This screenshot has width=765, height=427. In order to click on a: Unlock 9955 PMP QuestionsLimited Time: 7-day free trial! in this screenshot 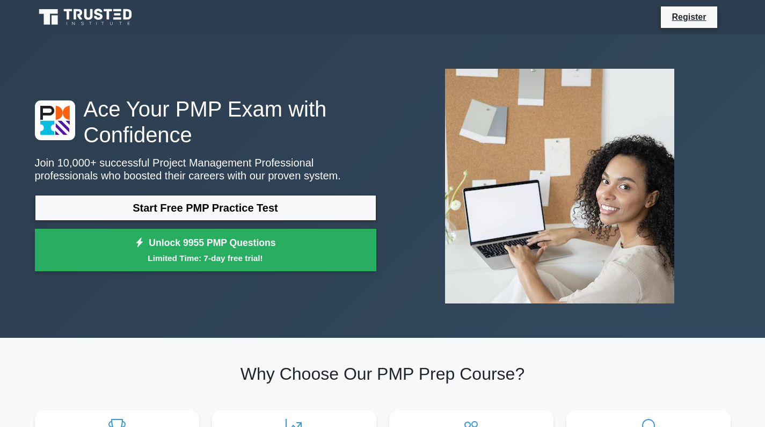, I will do `click(206, 250)`.